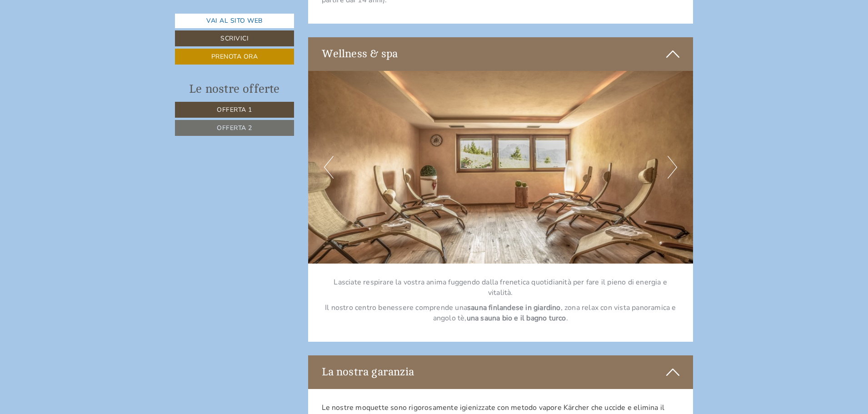 This screenshot has width=868, height=414. I want to click on strong: sauna finlandese in giardino, so click(514, 308).